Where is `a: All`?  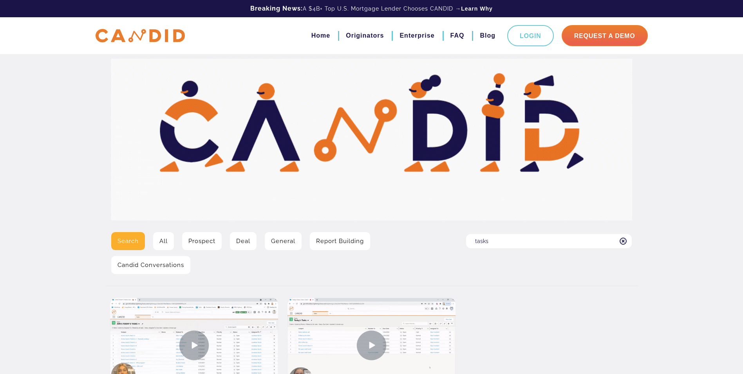 a: All is located at coordinates (163, 241).